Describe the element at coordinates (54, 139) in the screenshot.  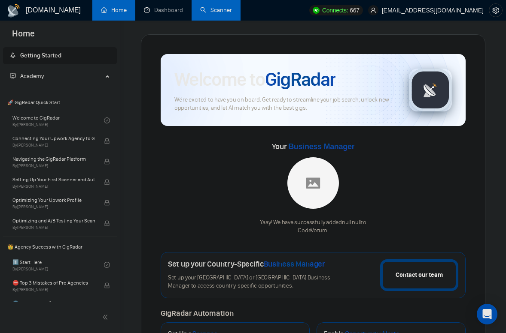
I see `span: Connecting Your Upwork Agency to GigRadar` at that location.